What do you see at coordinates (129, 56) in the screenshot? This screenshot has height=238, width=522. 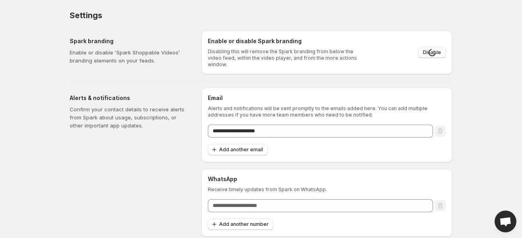 I see `p: Enable or disable ‘Spark Shoppable Videos’ branding elements on your feeds.` at bounding box center [129, 56].